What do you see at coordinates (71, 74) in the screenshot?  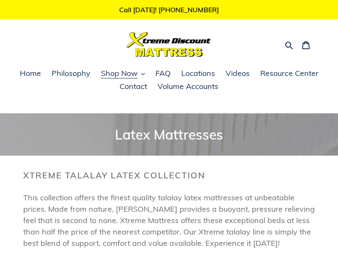 I see `span: Philosophy` at bounding box center [71, 74].